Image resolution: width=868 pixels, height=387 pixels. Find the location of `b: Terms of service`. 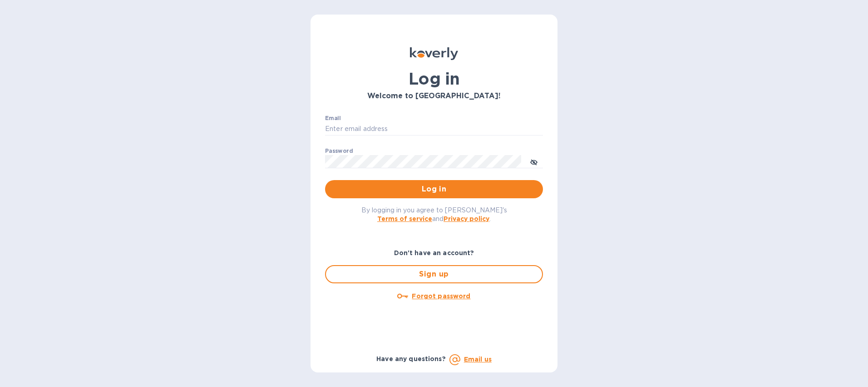

b: Terms of service is located at coordinates (404, 219).